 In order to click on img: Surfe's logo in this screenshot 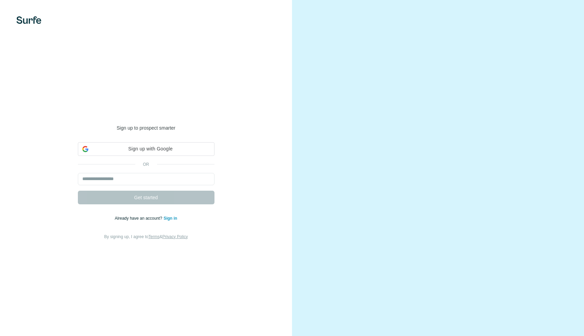, I will do `click(29, 20)`.